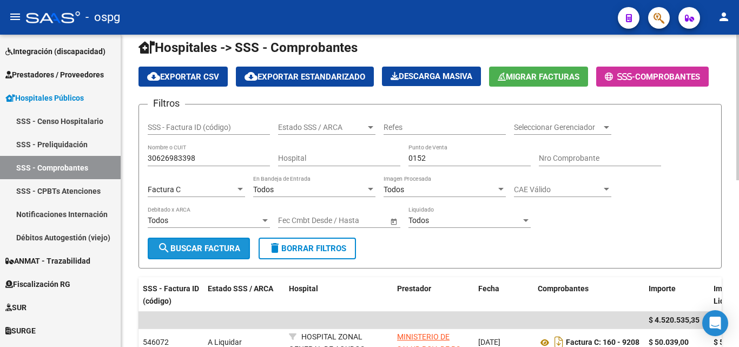  Describe the element at coordinates (431, 76) in the screenshot. I see `button: Descarga Masiva` at that location.